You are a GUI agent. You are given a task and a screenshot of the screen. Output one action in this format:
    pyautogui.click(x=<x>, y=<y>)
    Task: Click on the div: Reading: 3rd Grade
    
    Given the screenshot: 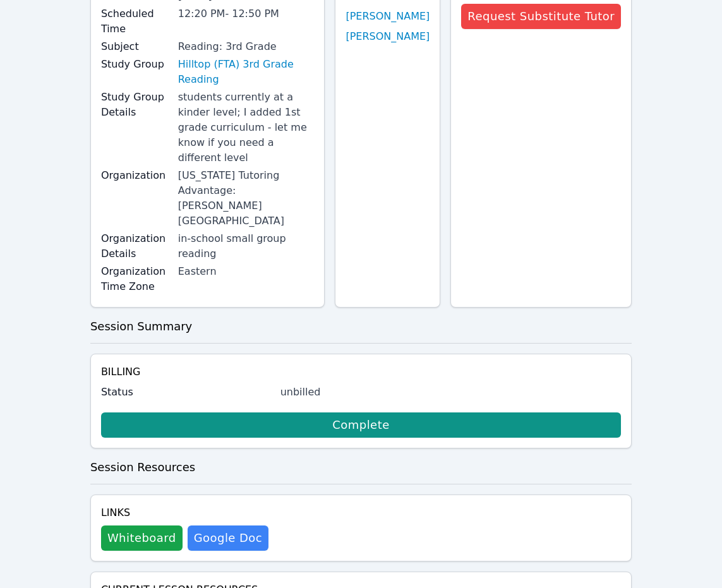 What is the action you would take?
    pyautogui.click(x=246, y=47)
    